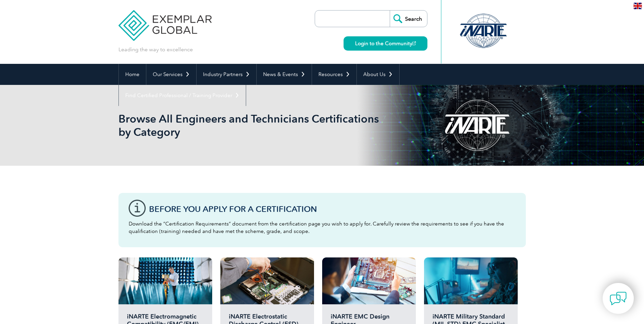  Describe the element at coordinates (408, 19) in the screenshot. I see `input: Search` at that location.